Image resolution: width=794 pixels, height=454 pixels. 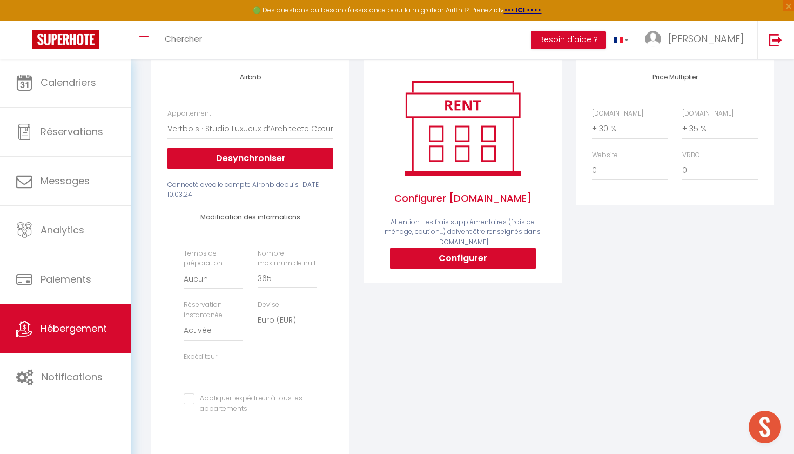 I want to click on a: Chercher, so click(x=183, y=40).